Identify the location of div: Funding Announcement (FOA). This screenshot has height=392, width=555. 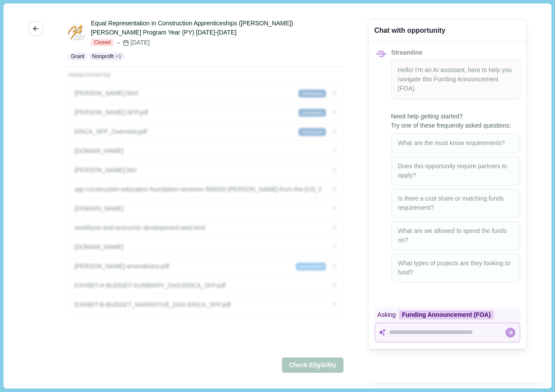
(446, 315).